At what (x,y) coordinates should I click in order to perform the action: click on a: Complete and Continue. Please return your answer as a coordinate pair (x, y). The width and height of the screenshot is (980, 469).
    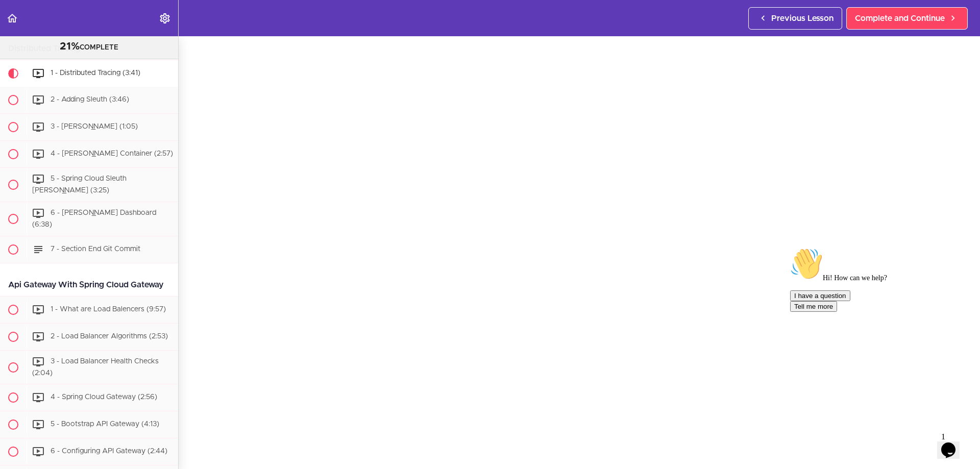
    Looking at the image, I should click on (907, 18).